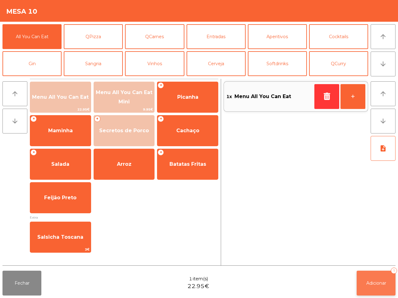  Describe the element at coordinates (124, 97) in the screenshot. I see `span: Menu All You Can Eat Mini` at that location.